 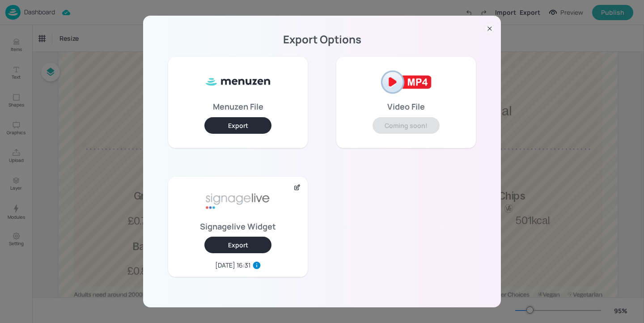 What do you see at coordinates (238, 82) in the screenshot?
I see `img: ml8WC8f0XxQ8HKVnnVUe7f5Gv1vbApsJzyFa2MjOoB8SUy3kBkfteYo5TIAmtfcjWXsj8oHYkuYqrJRUn+qckOrNdzmSzIzkA...` at bounding box center [238, 82].